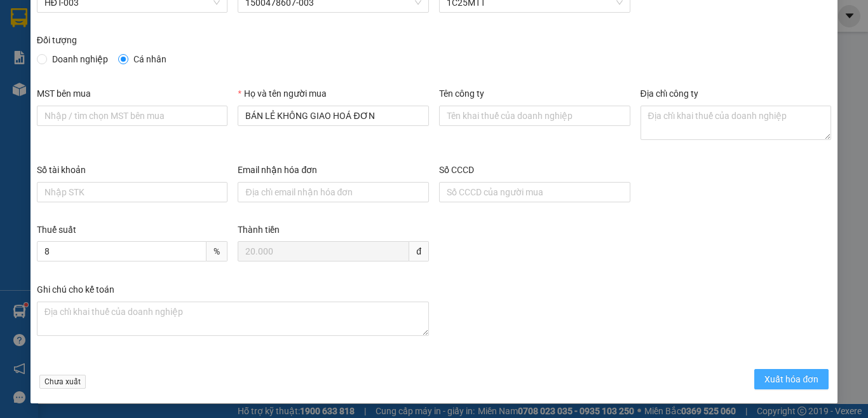 This screenshot has width=868, height=418. What do you see at coordinates (232, 319) in the screenshot?
I see `textarea: Ghi chú đơn hàng Ghi chú cho kế toán` at bounding box center [232, 319].